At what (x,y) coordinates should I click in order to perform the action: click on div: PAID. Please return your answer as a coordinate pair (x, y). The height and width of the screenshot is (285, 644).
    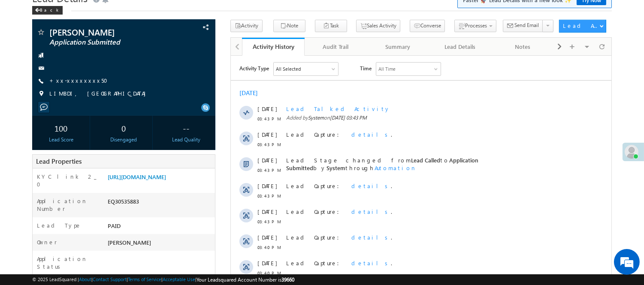
    Looking at the image, I should click on (160, 227).